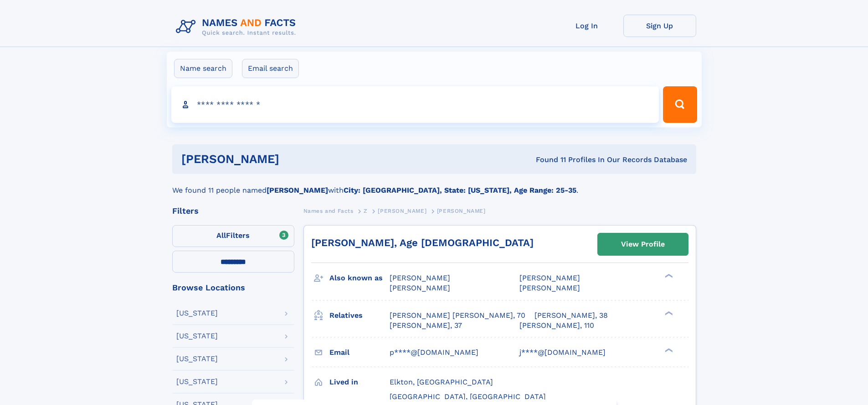  I want to click on img: Logo Names and Facts, so click(238, 27).